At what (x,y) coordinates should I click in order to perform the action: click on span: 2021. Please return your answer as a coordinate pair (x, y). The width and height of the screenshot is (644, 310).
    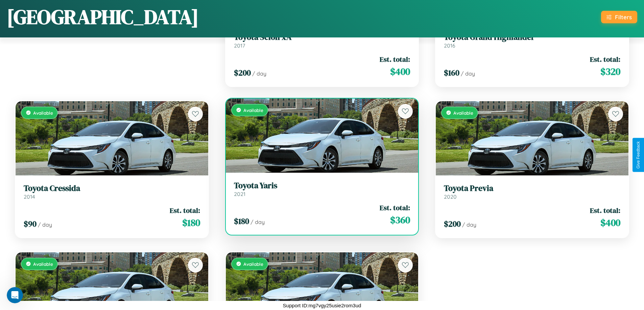
    Looking at the image, I should click on (240, 194).